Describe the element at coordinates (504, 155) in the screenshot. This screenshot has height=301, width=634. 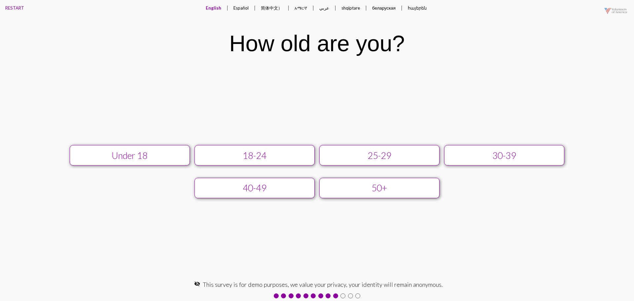
I see `button: 30-39` at that location.